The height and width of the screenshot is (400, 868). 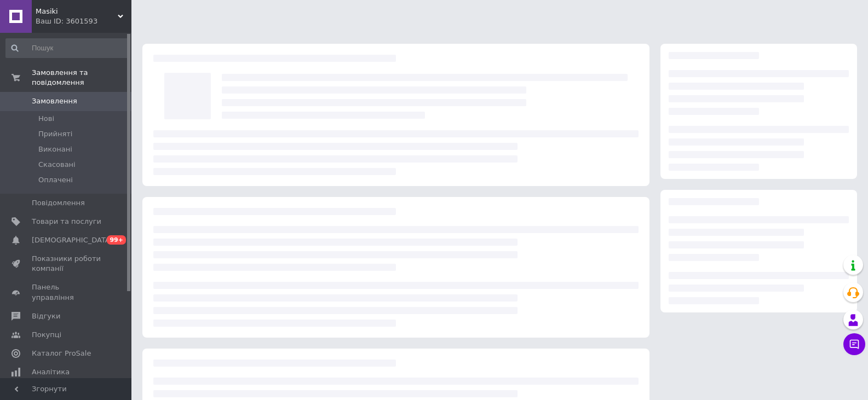 I want to click on div: Ваш ID: 3601593, so click(x=83, y=21).